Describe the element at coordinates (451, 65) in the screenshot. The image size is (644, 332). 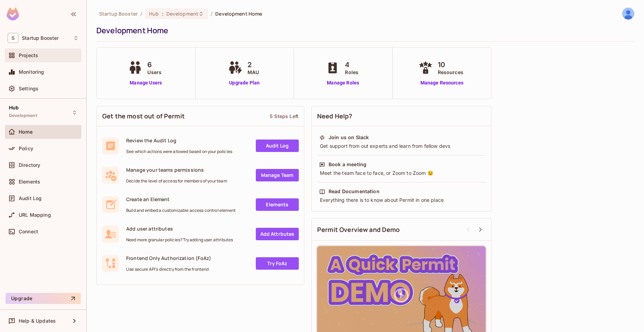
I see `span: 10` at that location.